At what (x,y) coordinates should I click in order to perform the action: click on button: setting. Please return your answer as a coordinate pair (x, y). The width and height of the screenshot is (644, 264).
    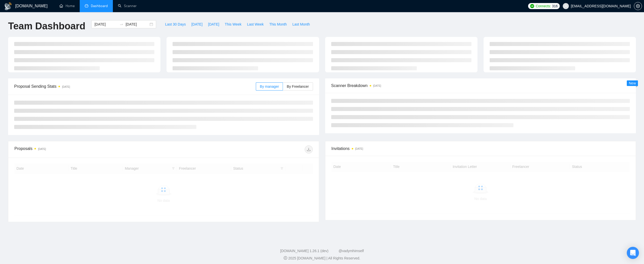
    Looking at the image, I should click on (638, 6).